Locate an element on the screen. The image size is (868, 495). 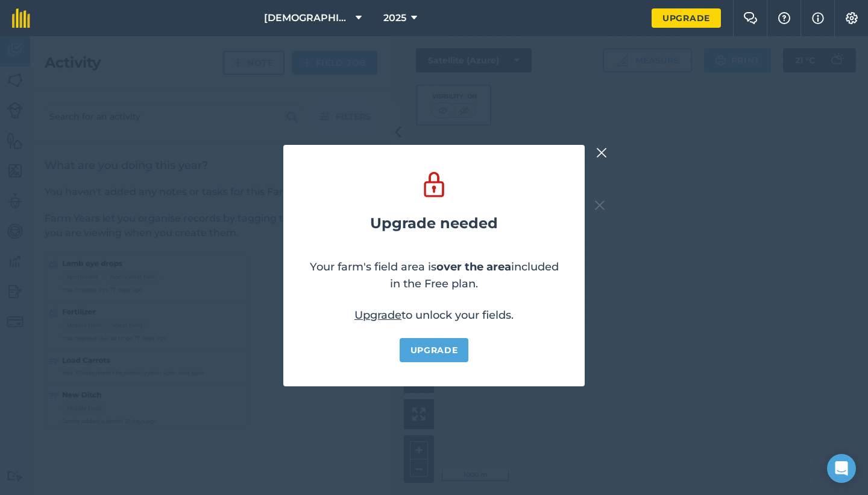
img: svg+xml;base64,PHN2ZyB4bWxucz0iaHR0cDovL3d3dy53My5vcmcvMjAwMC9zdmciIHdpZHRoPSIxNyIgaGVpZ2h0PSIxNy... is located at coordinates (818, 18).